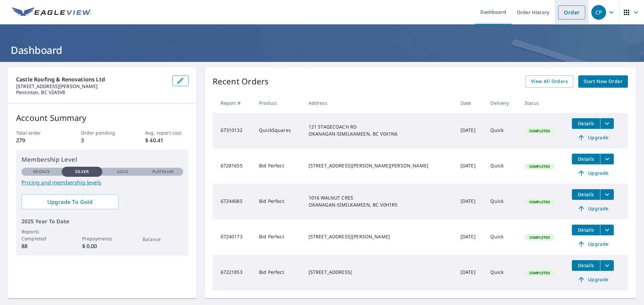 The width and height of the screenshot is (644, 305). I want to click on p: Avg. report cost, so click(166, 133).